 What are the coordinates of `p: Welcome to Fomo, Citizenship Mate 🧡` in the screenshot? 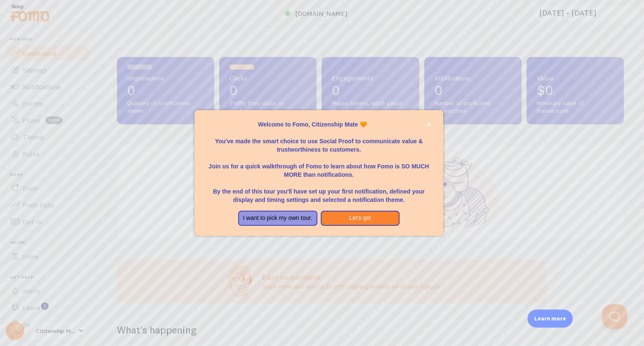 It's located at (318, 124).